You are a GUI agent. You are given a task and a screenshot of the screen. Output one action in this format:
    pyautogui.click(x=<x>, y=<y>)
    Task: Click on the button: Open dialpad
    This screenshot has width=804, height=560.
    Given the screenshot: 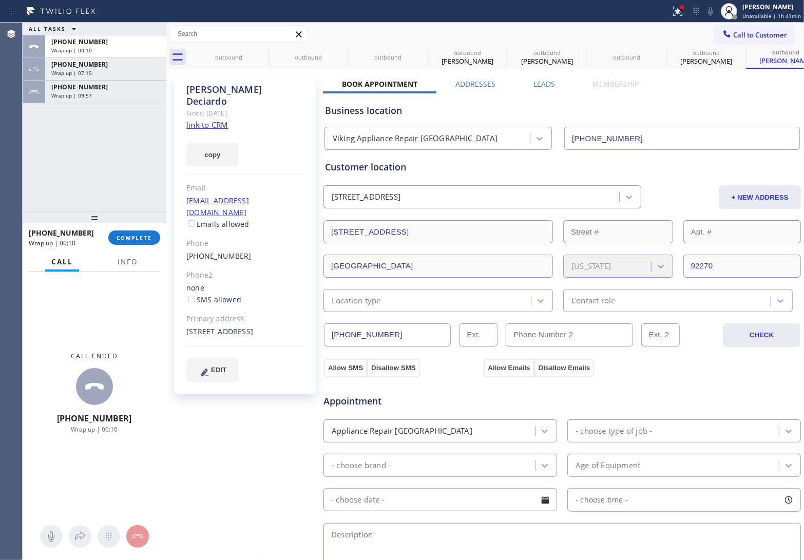 What is the action you would take?
    pyautogui.click(x=109, y=536)
    